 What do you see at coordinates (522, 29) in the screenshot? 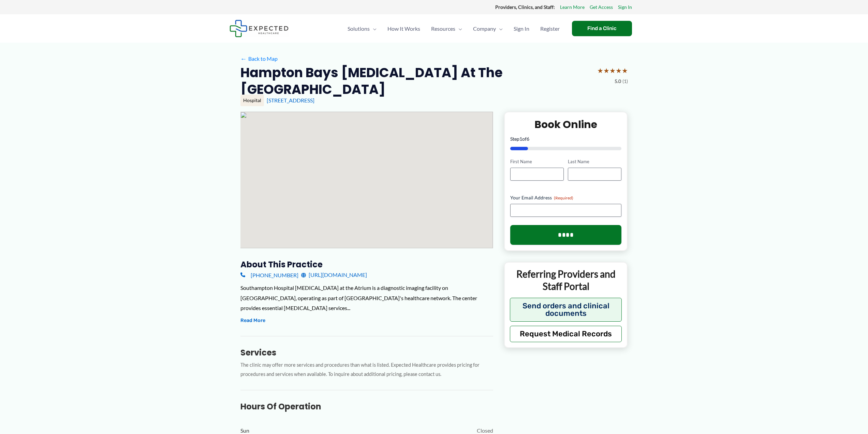
I see `span: Sign In` at bounding box center [522, 29].